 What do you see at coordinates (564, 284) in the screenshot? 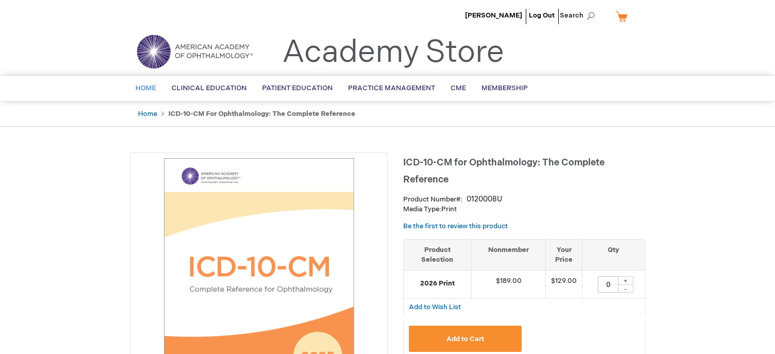
I see `td: $129.00` at bounding box center [564, 284].